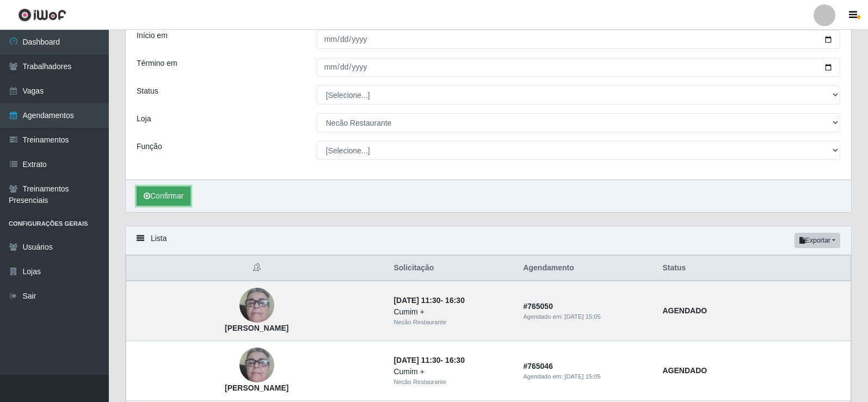 The width and height of the screenshot is (868, 402). What do you see at coordinates (152, 35) in the screenshot?
I see `label: Início em` at bounding box center [152, 35].